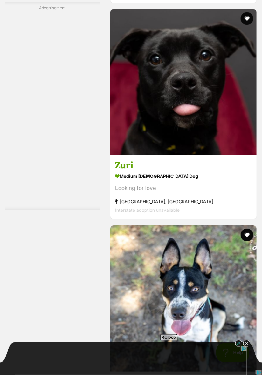  I want to click on span: Interstate adoption unavailable, so click(147, 210).